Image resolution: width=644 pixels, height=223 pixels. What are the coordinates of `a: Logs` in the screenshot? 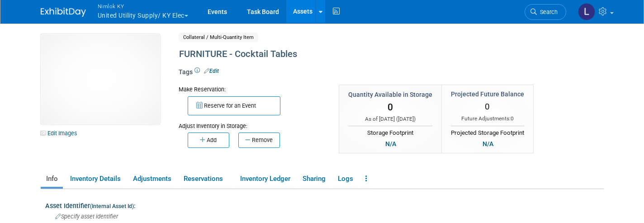 It's located at (345, 178).